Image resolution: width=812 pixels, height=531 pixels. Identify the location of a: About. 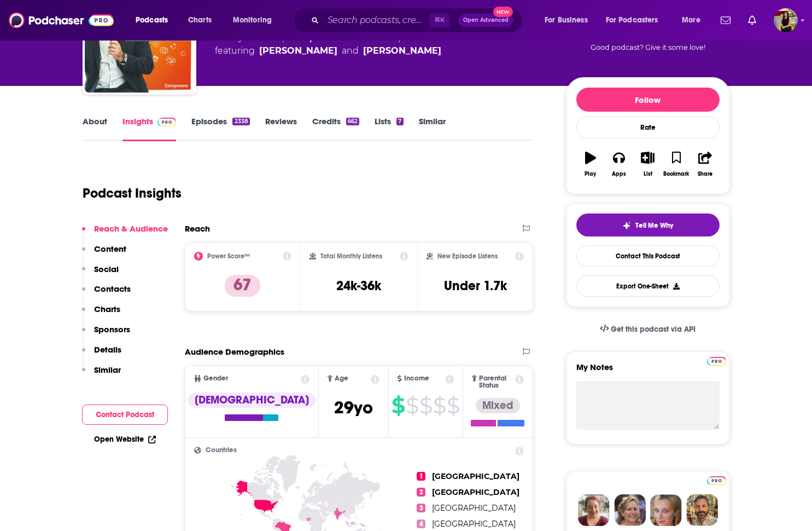
(95, 129).